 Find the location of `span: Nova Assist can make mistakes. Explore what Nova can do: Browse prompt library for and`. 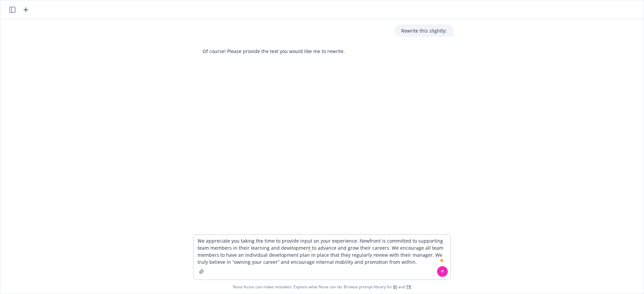

span: Nova Assist can make mistakes. Explore what Nova can do: Browse prompt library for and is located at coordinates (322, 287).